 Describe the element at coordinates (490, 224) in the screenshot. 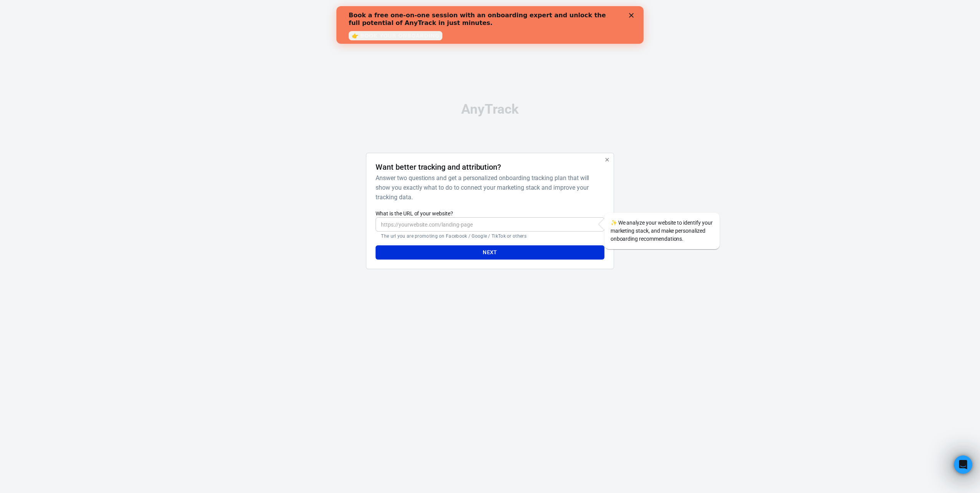

I see `input: https://yourwebsite.com/landing-page` at that location.